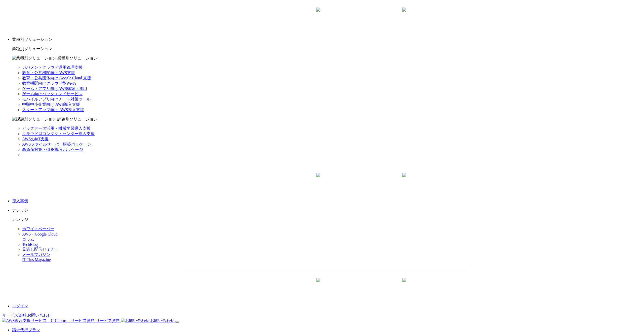 The width and height of the screenshot is (644, 332). What do you see at coordinates (52, 67) in the screenshot?
I see `a: ガバメントクラウド運用管理支援` at bounding box center [52, 67].